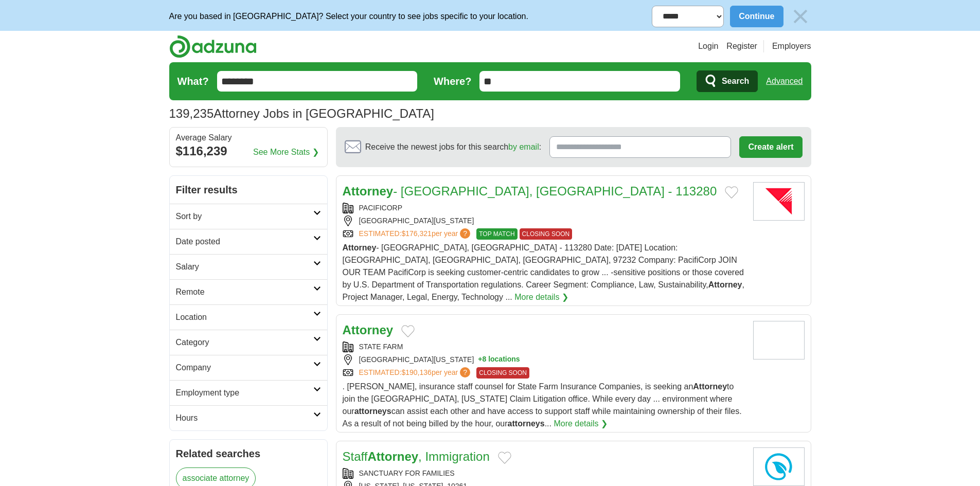 The height and width of the screenshot is (486, 980). Describe the element at coordinates (416, 373) in the screenshot. I see `span: $190,136` at that location.